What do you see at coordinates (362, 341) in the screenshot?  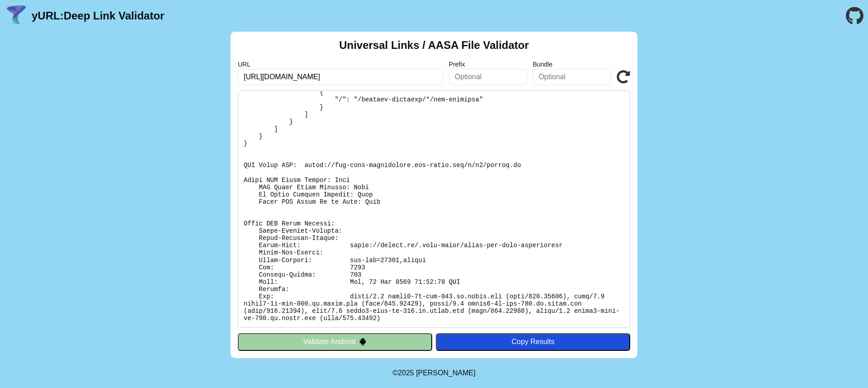 I see `img: droidIcon.svg` at bounding box center [362, 341].